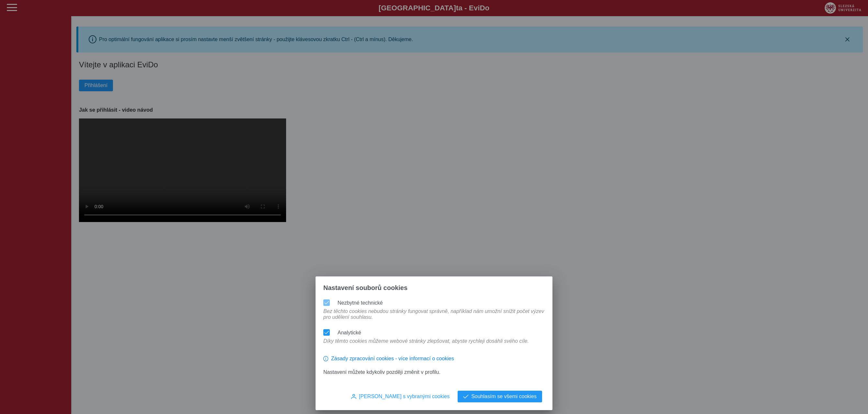  I want to click on span: Nastavení souborů cookies, so click(365, 288).